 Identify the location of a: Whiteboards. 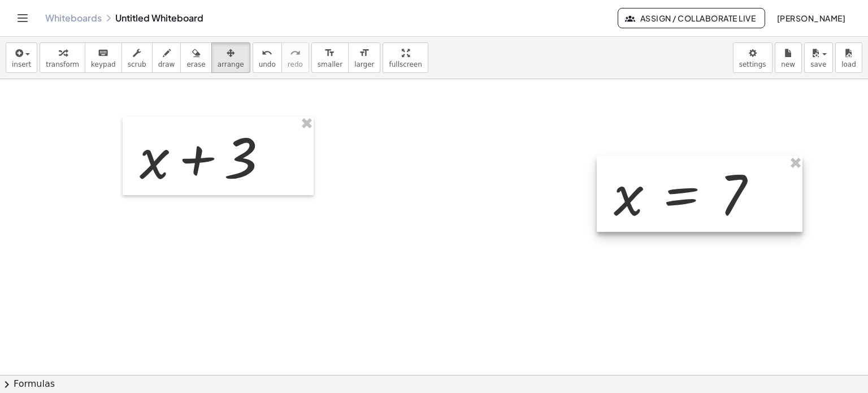
(74, 18).